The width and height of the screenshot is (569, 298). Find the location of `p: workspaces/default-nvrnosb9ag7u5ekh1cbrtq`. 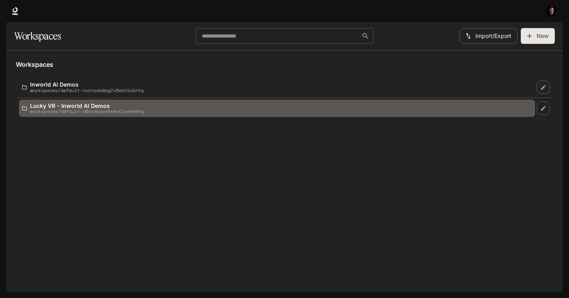

p: workspaces/default-nvrnosb9ag7u5ekh1cbrtq is located at coordinates (87, 90).